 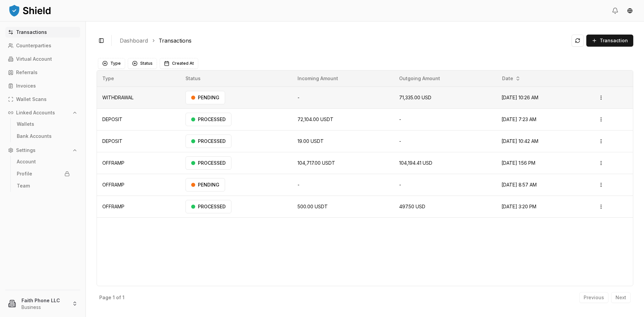 What do you see at coordinates (106, 297) in the screenshot?
I see `p: Page` at bounding box center [106, 297].